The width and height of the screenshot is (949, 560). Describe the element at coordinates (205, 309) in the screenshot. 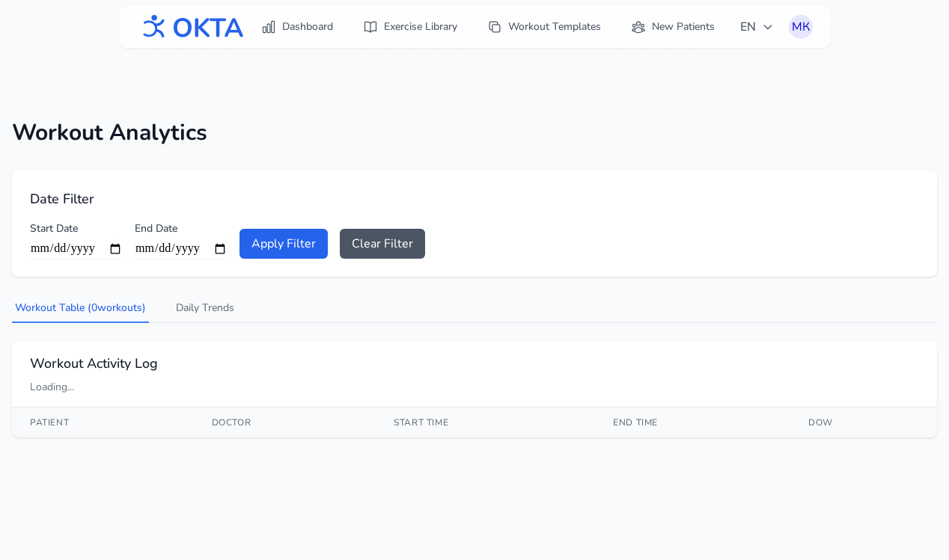

I see `button: Daily Trends` at that location.